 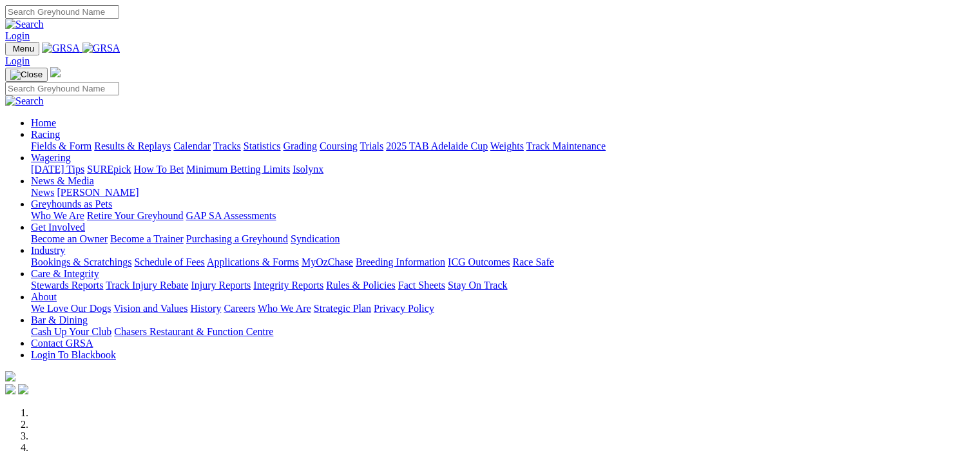 I want to click on a: Rules & Policies, so click(x=360, y=285).